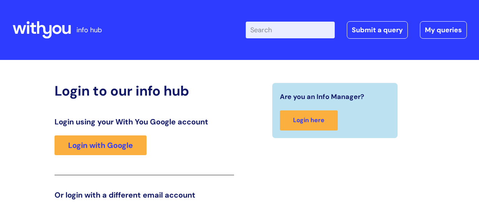  I want to click on a: Submit a query, so click(377, 30).